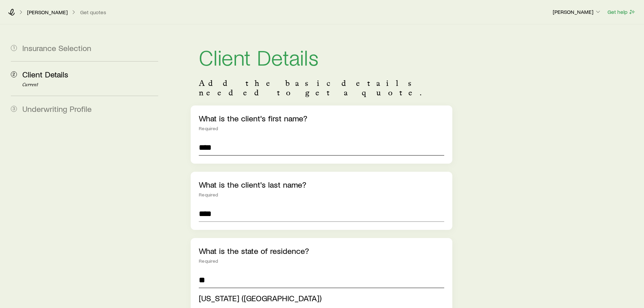 This screenshot has width=644, height=308. I want to click on li: Illinois (IL), so click(319, 298).